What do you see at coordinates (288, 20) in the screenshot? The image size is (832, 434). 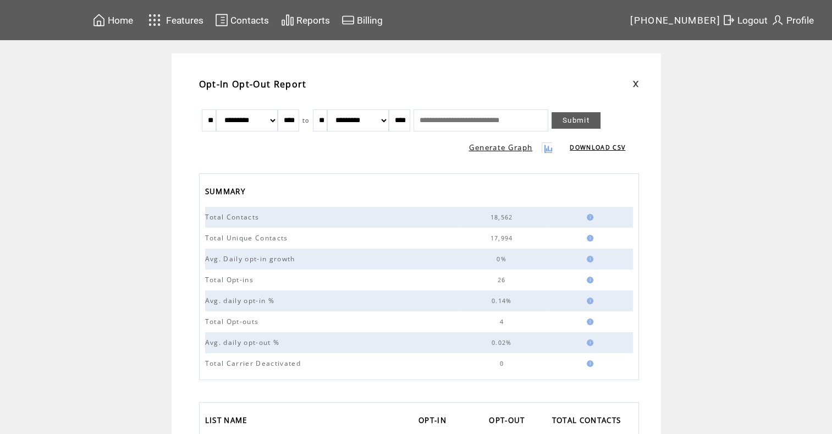 I see `img: chart.svg` at bounding box center [288, 20].